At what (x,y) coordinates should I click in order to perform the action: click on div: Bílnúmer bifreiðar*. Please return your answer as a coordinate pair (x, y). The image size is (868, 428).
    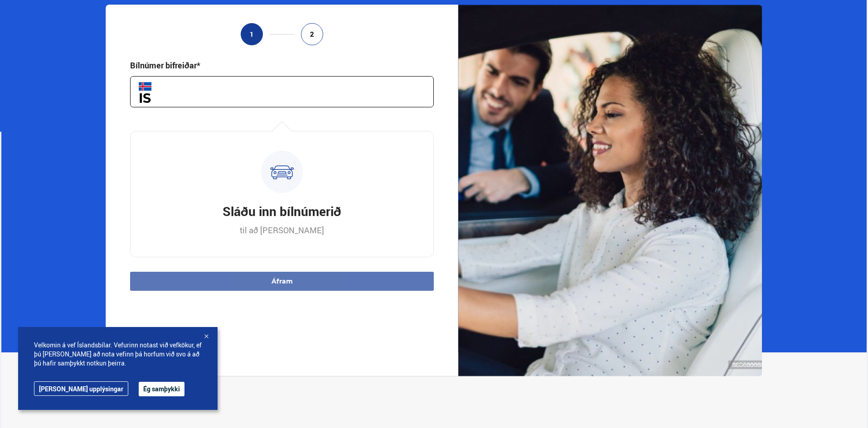
    Looking at the image, I should click on (165, 65).